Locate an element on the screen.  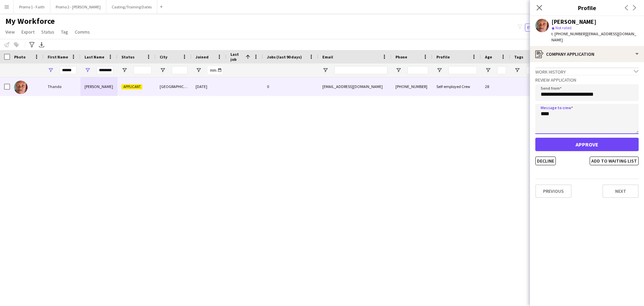
input: Profile Filter Input is located at coordinates (462, 70).